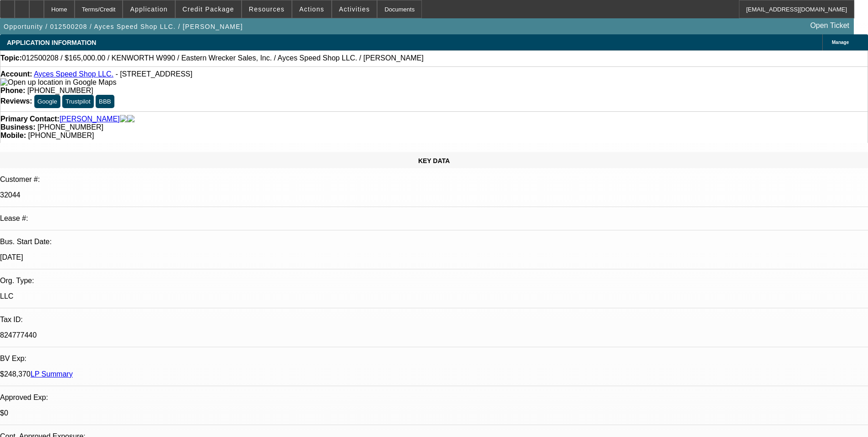  I want to click on span: Activities, so click(355, 9).